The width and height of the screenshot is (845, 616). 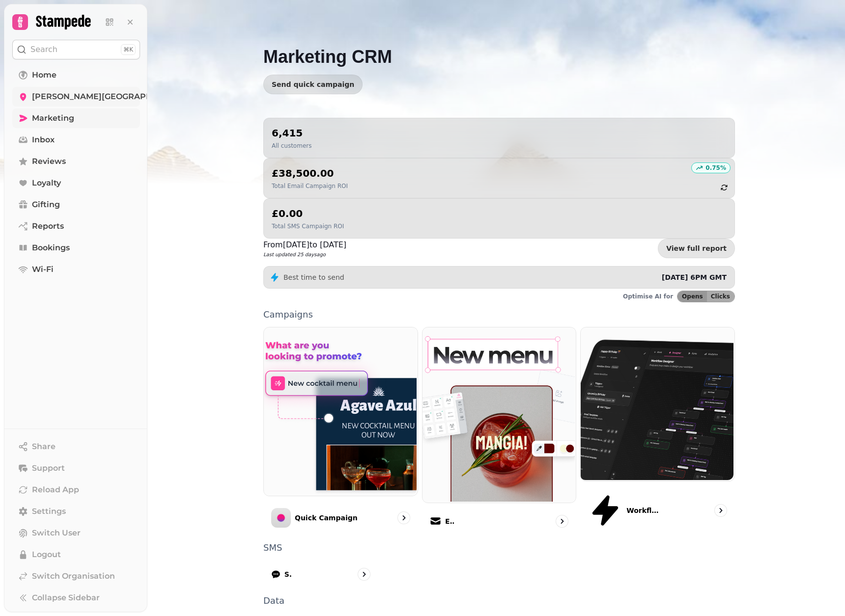 I want to click on a: SMS, so click(x=321, y=575).